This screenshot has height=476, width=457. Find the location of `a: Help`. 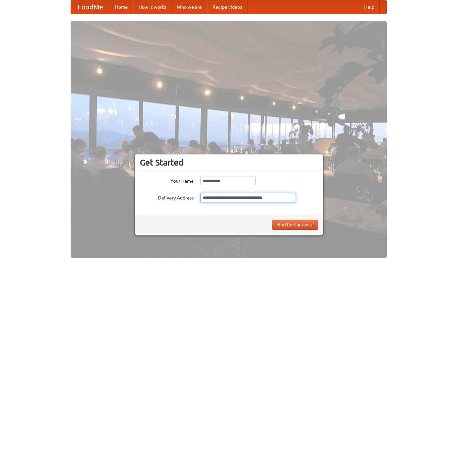

a: Help is located at coordinates (369, 7).